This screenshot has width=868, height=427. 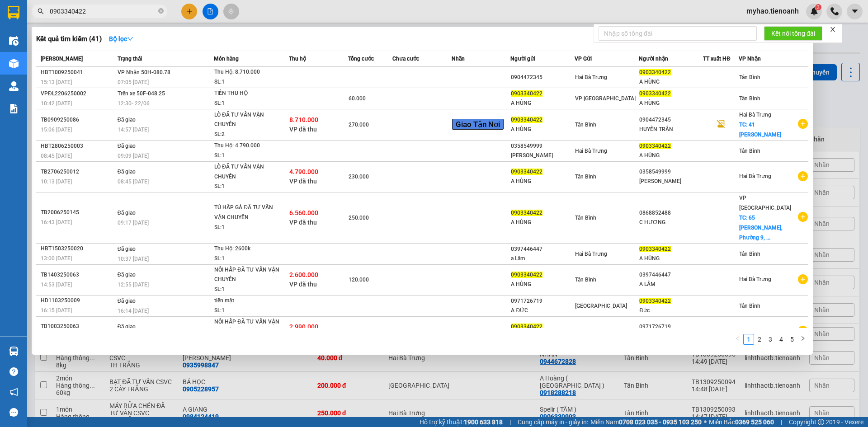 What do you see at coordinates (748, 340) in the screenshot?
I see `a: 1` at bounding box center [748, 340].